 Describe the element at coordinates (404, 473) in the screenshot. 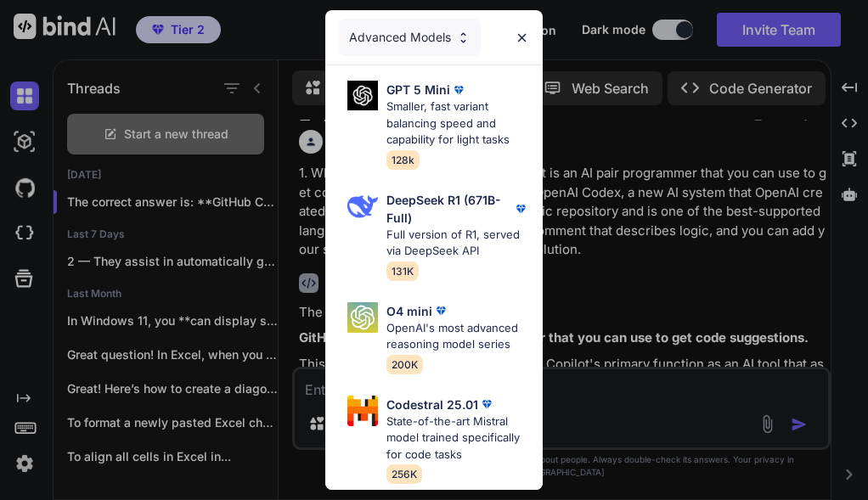

I see `span: 256K` at that location.